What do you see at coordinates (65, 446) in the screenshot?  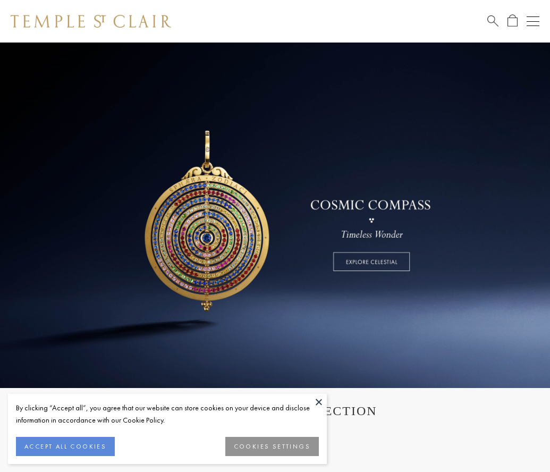 I see `button: ACCEPT ALL COOKIES` at bounding box center [65, 446].